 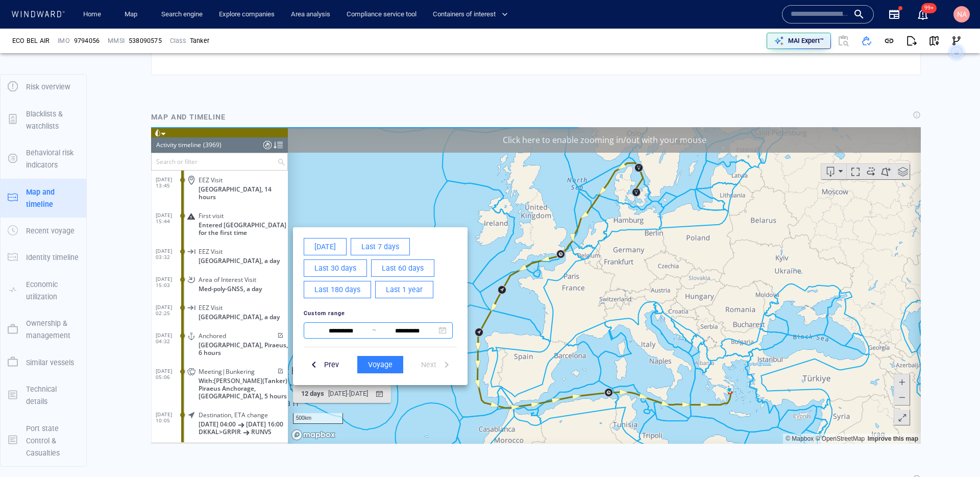 I want to click on a: Map, so click(x=133, y=14).